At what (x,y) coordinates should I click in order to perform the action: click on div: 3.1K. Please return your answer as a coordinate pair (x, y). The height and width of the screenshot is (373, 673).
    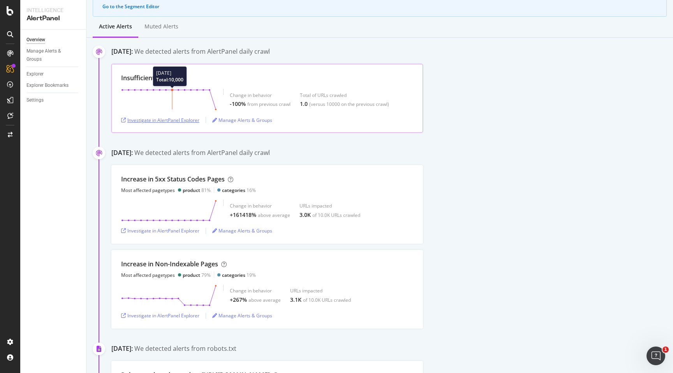
    Looking at the image, I should click on (296, 300).